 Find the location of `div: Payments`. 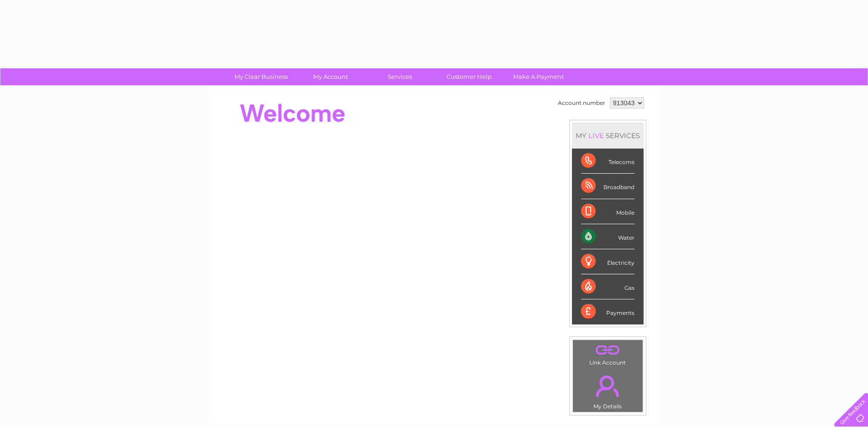

div: Payments is located at coordinates (607, 311).